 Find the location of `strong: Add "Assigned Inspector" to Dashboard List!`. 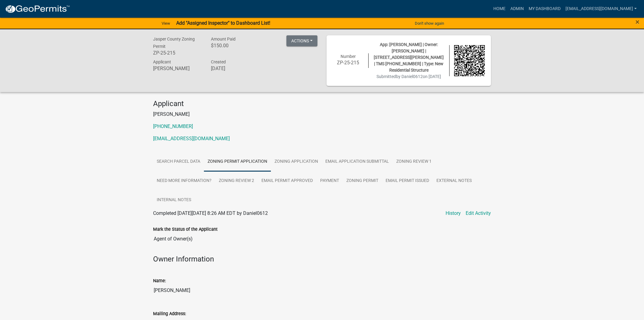

strong: Add "Assigned Inspector" to Dashboard List! is located at coordinates (223, 23).